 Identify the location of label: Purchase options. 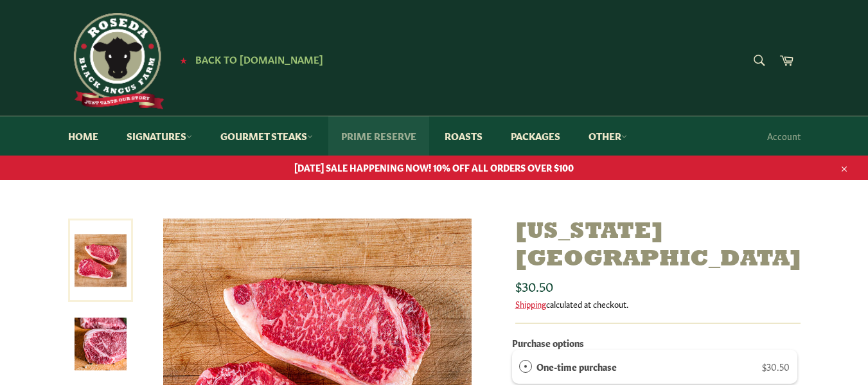
(548, 343).